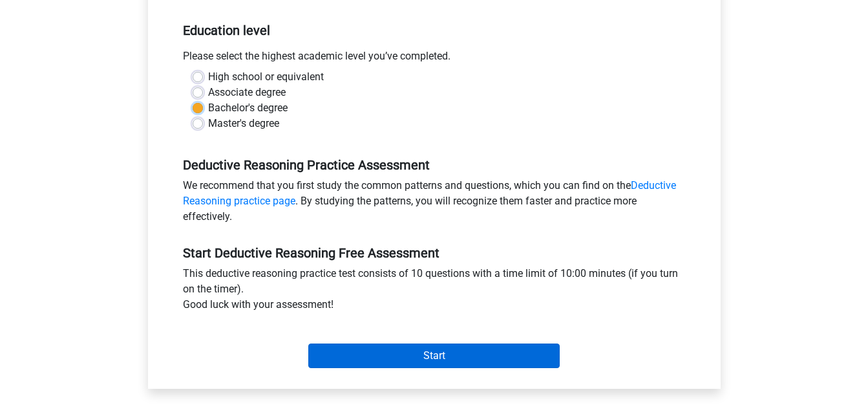 Image resolution: width=868 pixels, height=416 pixels. Describe the element at coordinates (434, 204) in the screenshot. I see `div: We recommend that you first study the common patterns and questions, which you can find on the . ...` at that location.